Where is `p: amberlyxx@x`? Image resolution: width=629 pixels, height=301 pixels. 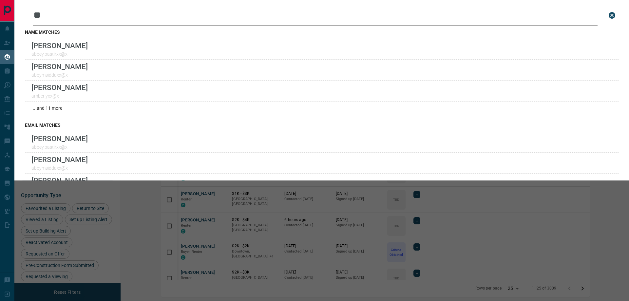 p: amberlyxx@x is located at coordinates (60, 96).